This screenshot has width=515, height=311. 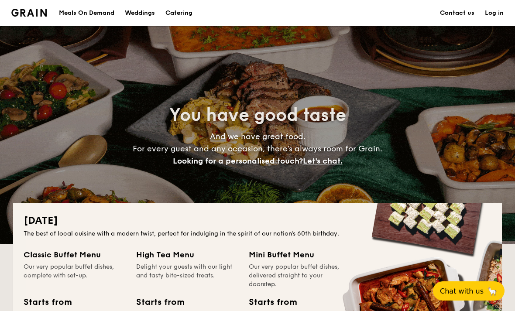 What do you see at coordinates (469, 291) in the screenshot?
I see `button: Chat with us🦙` at bounding box center [469, 291].